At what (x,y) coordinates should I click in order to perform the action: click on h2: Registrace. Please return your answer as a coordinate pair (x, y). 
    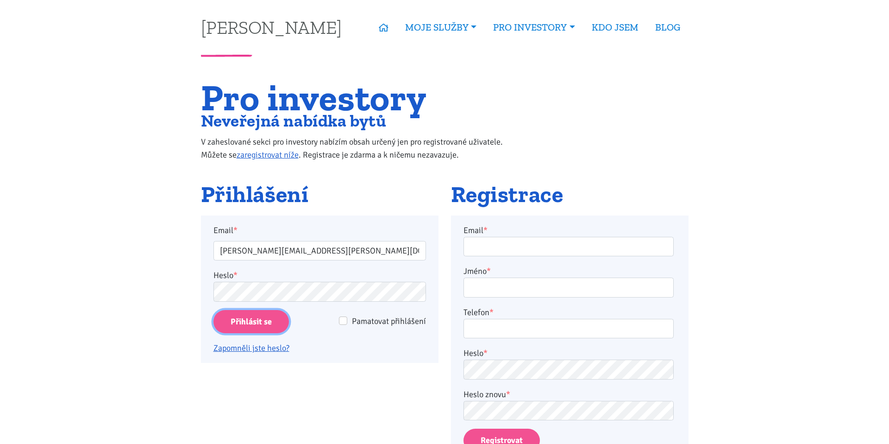
    Looking at the image, I should click on (569, 194).